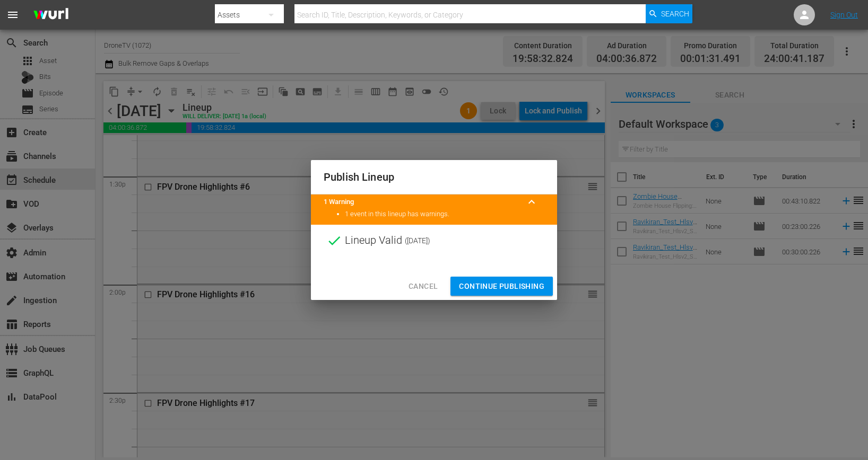 The height and width of the screenshot is (460, 868). What do you see at coordinates (434, 177) in the screenshot?
I see `h2: Publish Lineup` at bounding box center [434, 177].